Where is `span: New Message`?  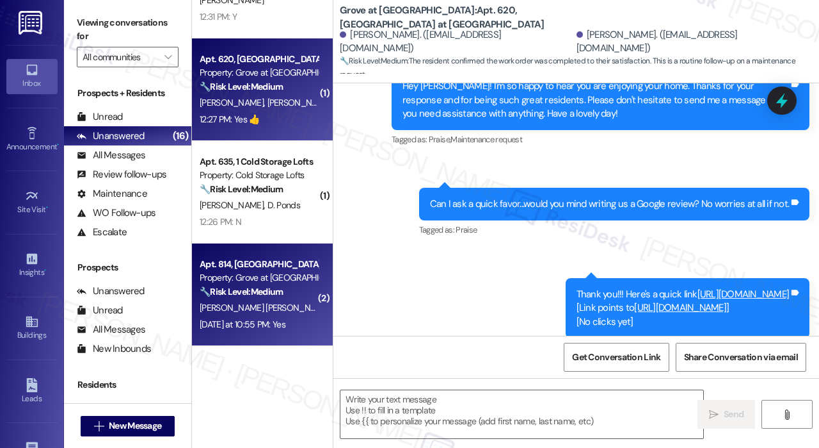 span: New Message is located at coordinates (135, 425).